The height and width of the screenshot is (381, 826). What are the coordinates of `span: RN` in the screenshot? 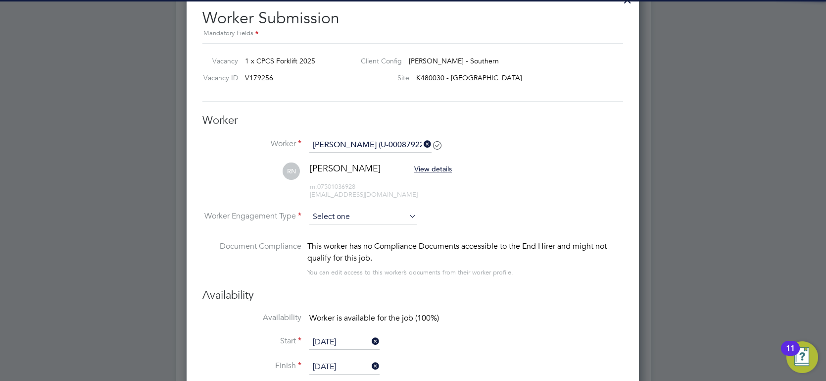 It's located at (291, 171).